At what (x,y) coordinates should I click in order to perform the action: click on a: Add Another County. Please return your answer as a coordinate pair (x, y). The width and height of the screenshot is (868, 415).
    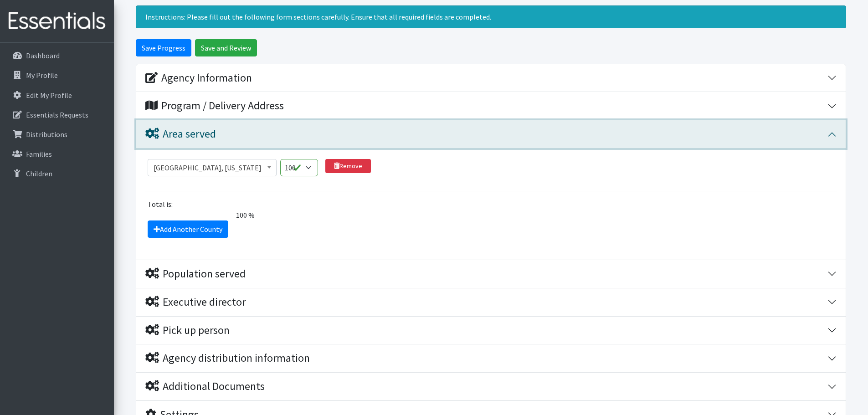
    Looking at the image, I should click on (188, 229).